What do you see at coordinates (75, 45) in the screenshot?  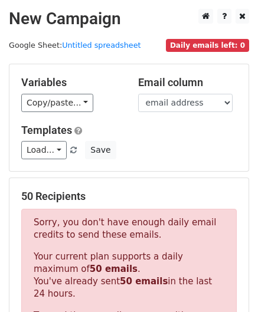 I see `small: Google Sheet:` at bounding box center [75, 45].